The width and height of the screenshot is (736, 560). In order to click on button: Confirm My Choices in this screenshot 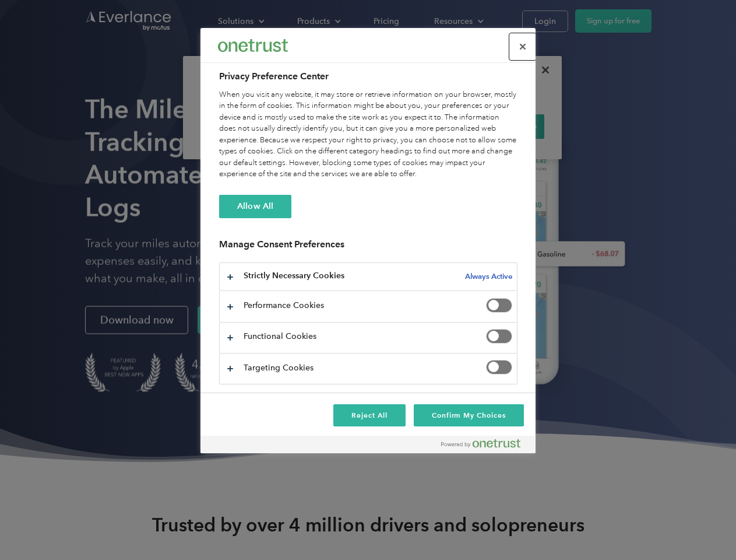, I will do `click(469, 415)`.